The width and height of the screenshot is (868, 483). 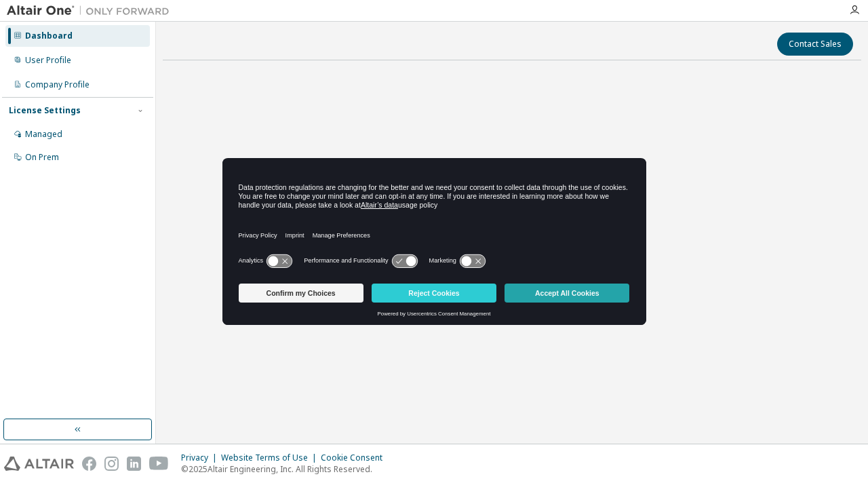 What do you see at coordinates (159, 463) in the screenshot?
I see `img: youtube.svg` at bounding box center [159, 463].